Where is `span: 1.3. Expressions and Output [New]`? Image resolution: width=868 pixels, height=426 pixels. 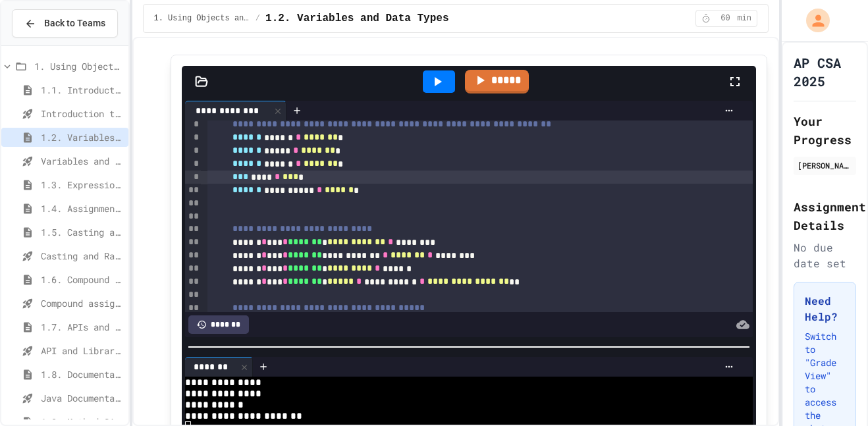
span: 1.3. Expressions and Output [New] is located at coordinates (82, 184).